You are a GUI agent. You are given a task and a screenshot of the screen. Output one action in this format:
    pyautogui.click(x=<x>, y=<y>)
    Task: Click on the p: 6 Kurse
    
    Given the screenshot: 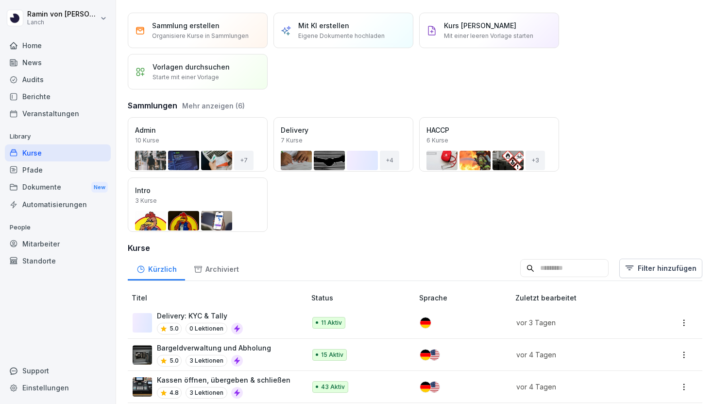 What is the action you would take?
    pyautogui.click(x=437, y=140)
    